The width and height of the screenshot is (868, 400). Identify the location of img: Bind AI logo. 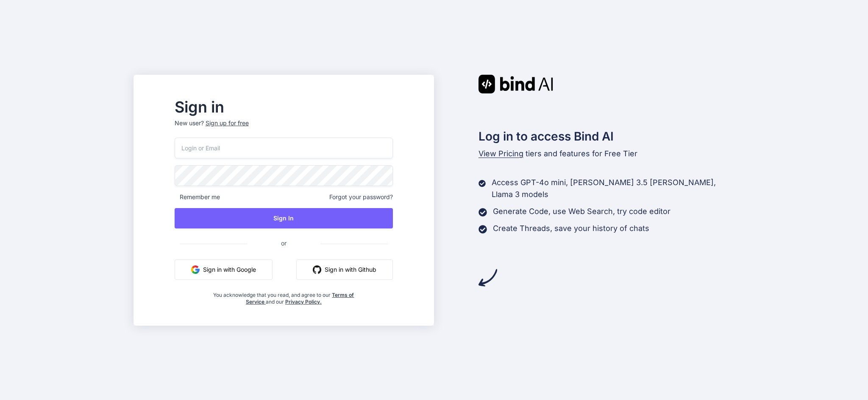
(516, 84).